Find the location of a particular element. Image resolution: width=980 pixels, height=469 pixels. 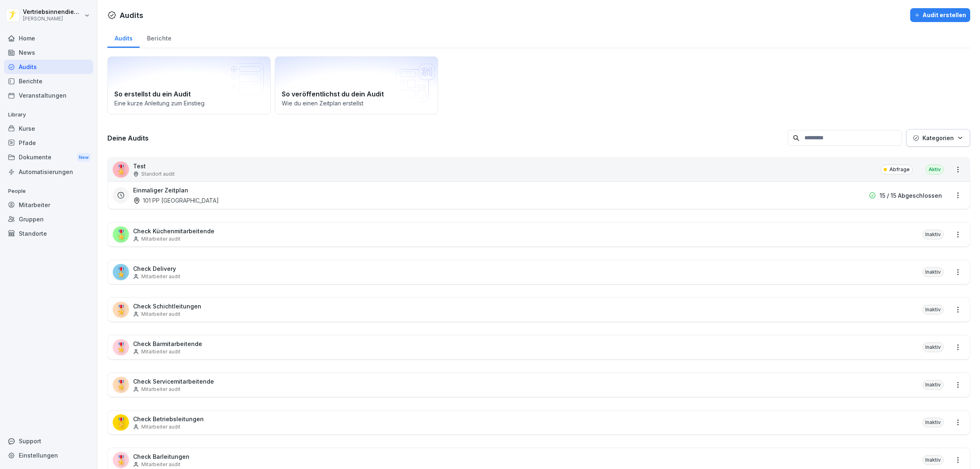

a: News is located at coordinates (48, 52).